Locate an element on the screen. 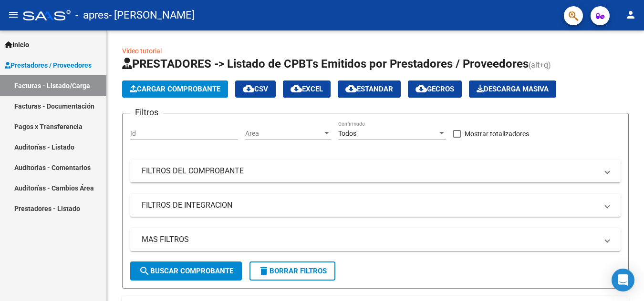  button: CSV is located at coordinates (255, 89).